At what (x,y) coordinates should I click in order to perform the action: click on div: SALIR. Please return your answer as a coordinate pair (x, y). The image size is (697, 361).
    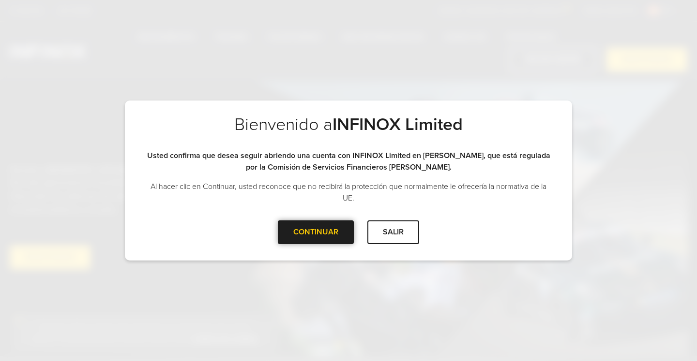
    Looking at the image, I should click on (393, 232).